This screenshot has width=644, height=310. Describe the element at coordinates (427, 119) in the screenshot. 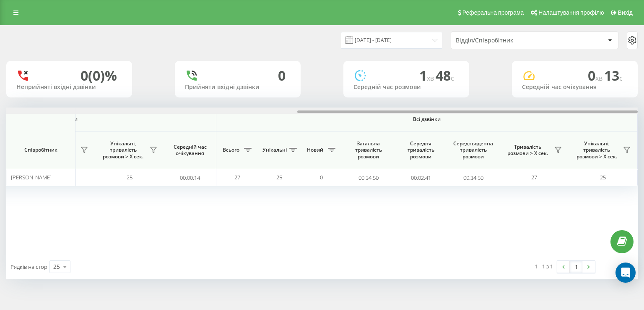

I see `font: Всі дзвінки` at that location.